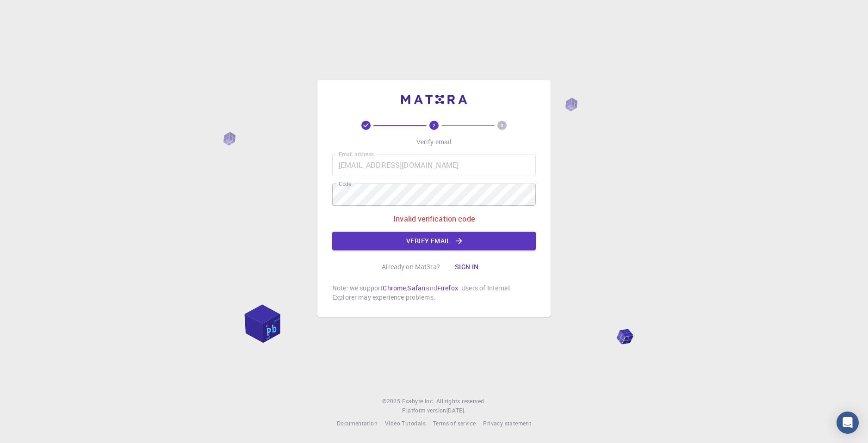  I want to click on span: Privacy statement, so click(507, 423).